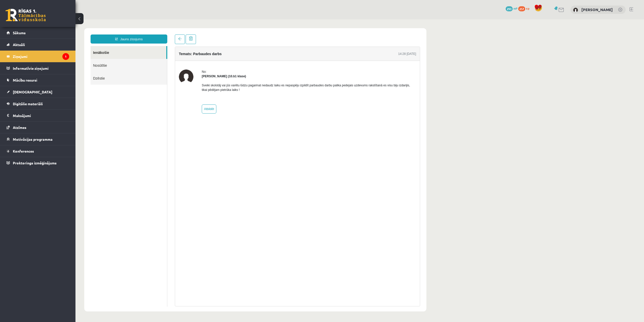 This screenshot has width=644, height=322. What do you see at coordinates (28, 104) in the screenshot?
I see `span: Digitālie materiāli` at bounding box center [28, 104].